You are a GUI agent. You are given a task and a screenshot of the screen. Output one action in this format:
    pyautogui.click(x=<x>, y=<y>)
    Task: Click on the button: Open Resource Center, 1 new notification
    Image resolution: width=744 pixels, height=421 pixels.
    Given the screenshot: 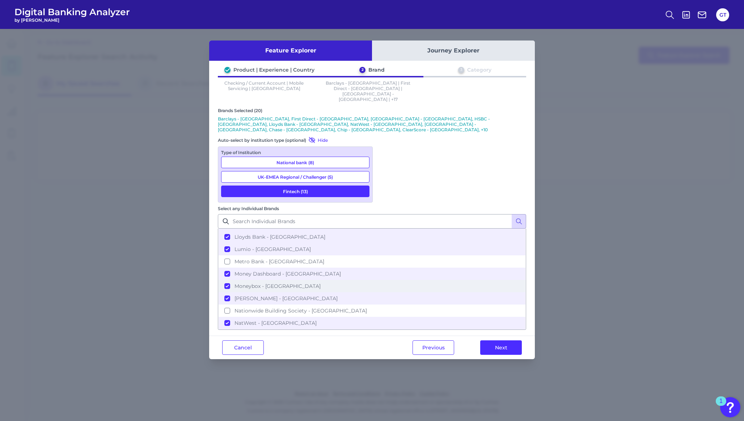 What is the action you would take?
    pyautogui.click(x=730, y=408)
    